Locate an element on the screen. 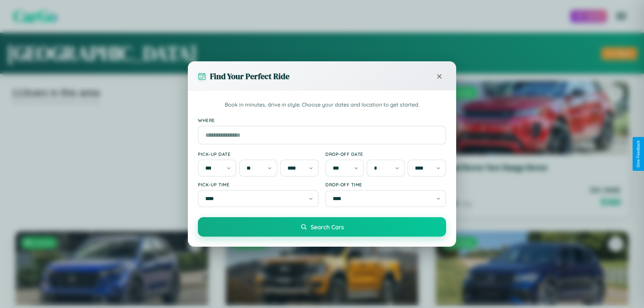 Image resolution: width=644 pixels, height=308 pixels. span: Search Cars is located at coordinates (327, 227).